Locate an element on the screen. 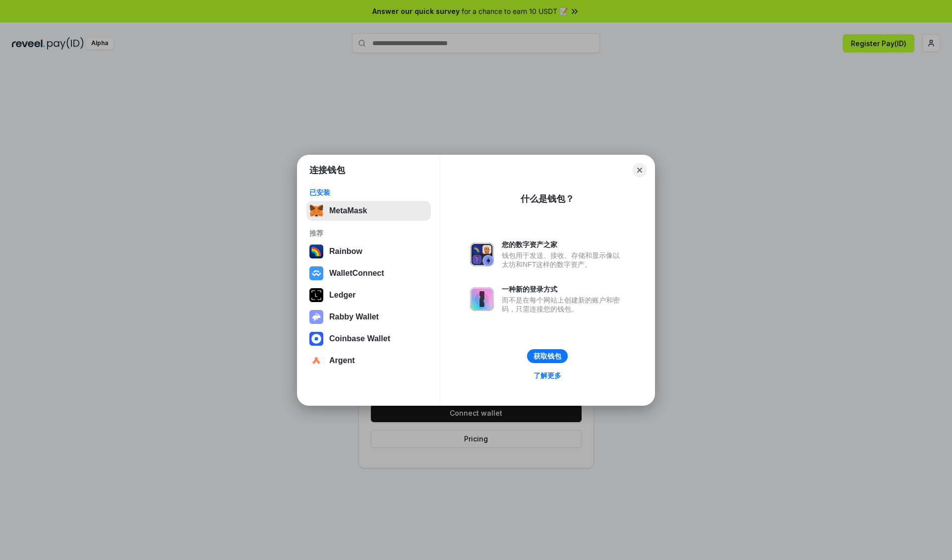 Image resolution: width=952 pixels, height=560 pixels. div: Ledger is located at coordinates (342, 295).